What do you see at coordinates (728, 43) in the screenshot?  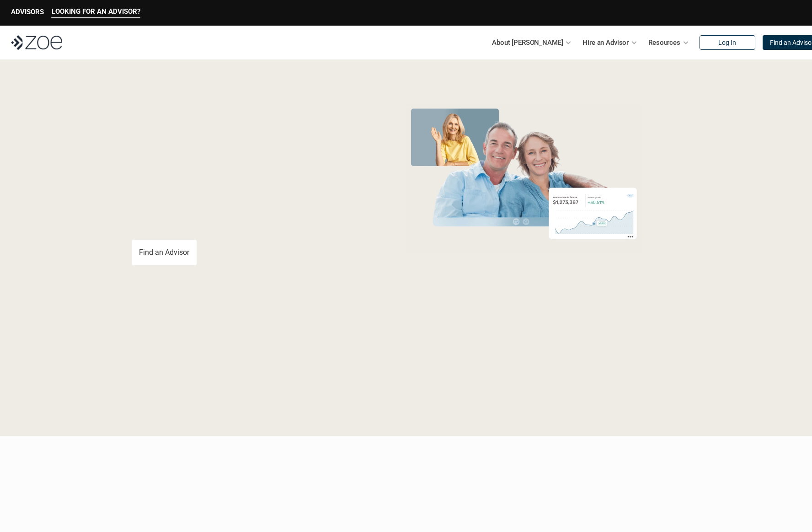 I see `a: Log In` at bounding box center [728, 43].